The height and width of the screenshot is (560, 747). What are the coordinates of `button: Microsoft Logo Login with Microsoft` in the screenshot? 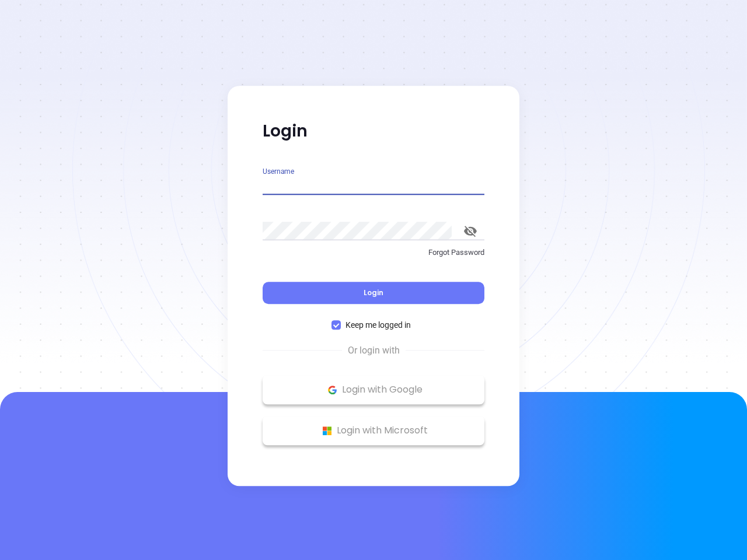 It's located at (374, 430).